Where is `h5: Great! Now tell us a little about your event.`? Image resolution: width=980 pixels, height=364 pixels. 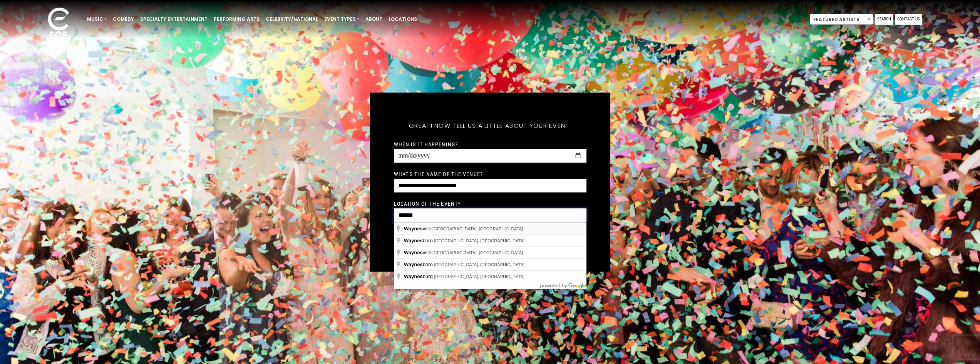 h5: Great! Now tell us a little about your event. is located at coordinates (490, 125).